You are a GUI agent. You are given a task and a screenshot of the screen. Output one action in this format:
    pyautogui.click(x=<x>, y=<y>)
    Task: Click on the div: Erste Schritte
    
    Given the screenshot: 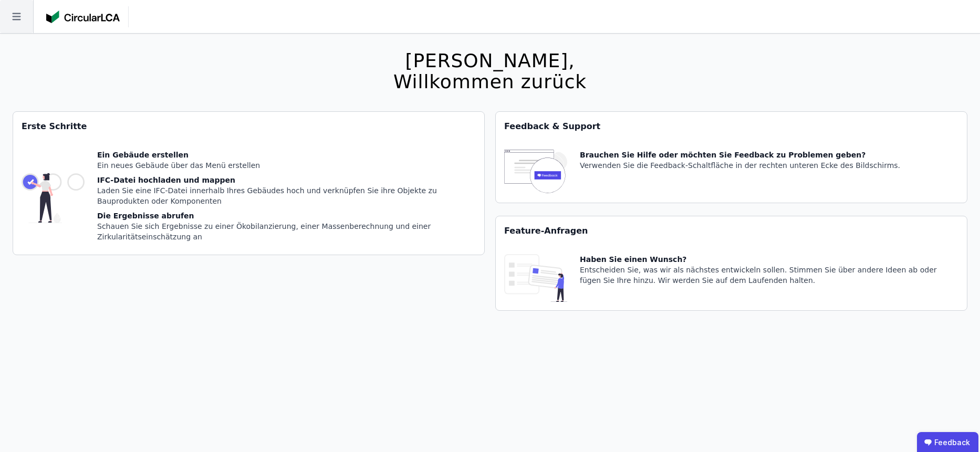 What is the action you would take?
    pyautogui.click(x=249, y=126)
    